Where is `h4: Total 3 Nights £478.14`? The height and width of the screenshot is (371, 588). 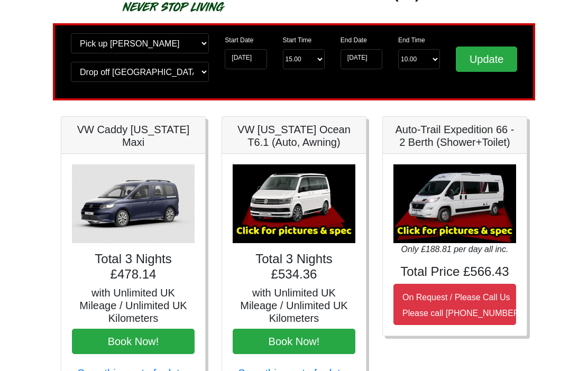
h4: Total 3 Nights £478.14 is located at coordinates (133, 267).